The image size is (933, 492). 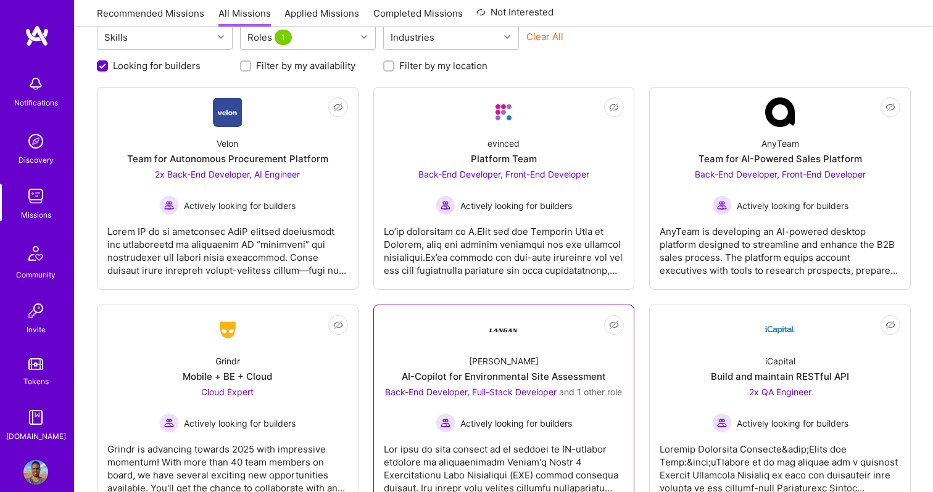 What do you see at coordinates (780, 188) in the screenshot?
I see `a: Company LogoAnyTeamTeam for AI-Powered Sales PlatformBack-End Developer, Front-End Developer Acti...` at bounding box center [780, 188].